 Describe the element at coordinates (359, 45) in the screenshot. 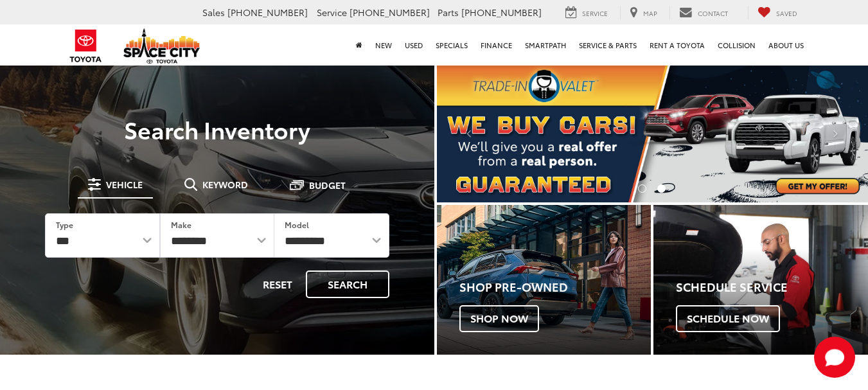

I see `a: Home` at that location.